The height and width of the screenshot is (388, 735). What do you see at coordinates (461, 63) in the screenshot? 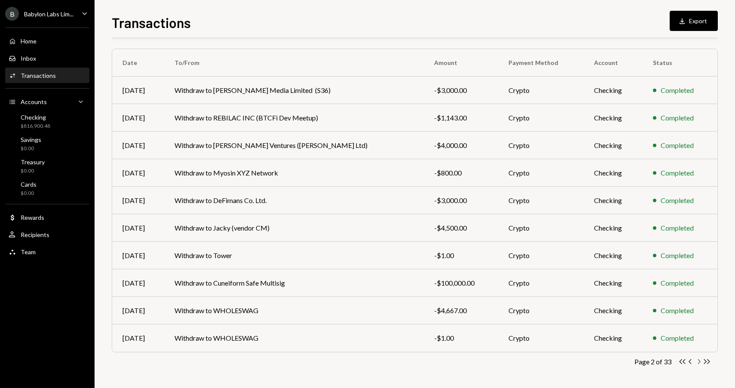
I see `th: Amount` at bounding box center [461, 63].